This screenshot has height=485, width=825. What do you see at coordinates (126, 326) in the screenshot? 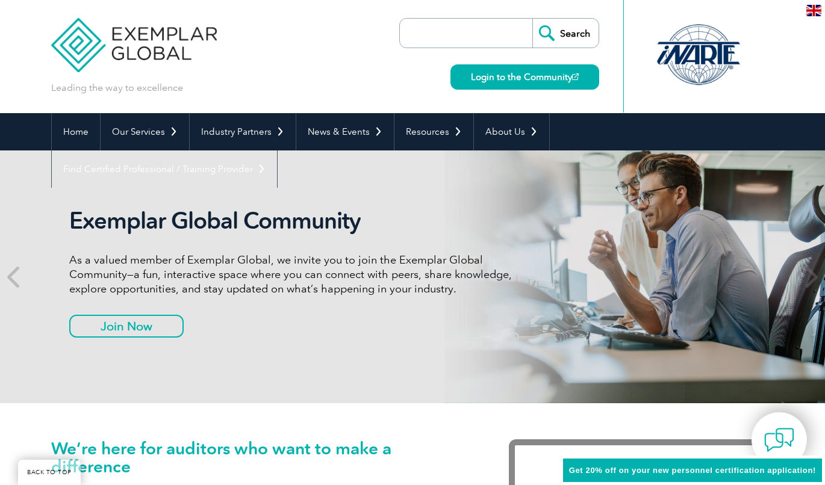
I see `a: Join Now` at bounding box center [126, 326].